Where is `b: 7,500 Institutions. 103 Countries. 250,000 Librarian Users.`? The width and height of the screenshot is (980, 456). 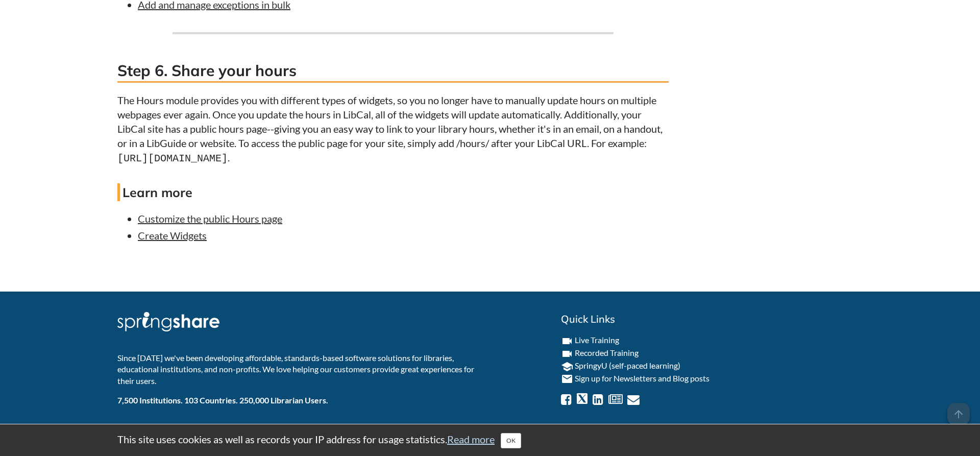 b: 7,500 Institutions. 103 Countries. 250,000 Librarian Users. is located at coordinates (222, 400).